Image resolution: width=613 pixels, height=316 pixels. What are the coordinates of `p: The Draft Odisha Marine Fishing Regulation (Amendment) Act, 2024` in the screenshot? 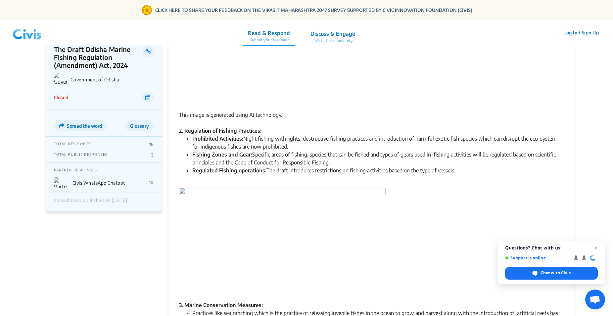 It's located at (98, 57).